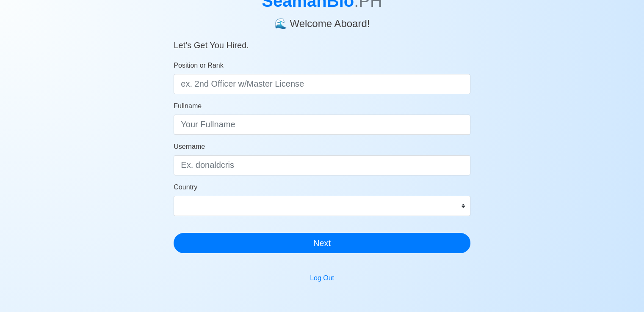 Image resolution: width=644 pixels, height=312 pixels. Describe the element at coordinates (322, 40) in the screenshot. I see `h5: Let’s Get You Hired.` at that location.